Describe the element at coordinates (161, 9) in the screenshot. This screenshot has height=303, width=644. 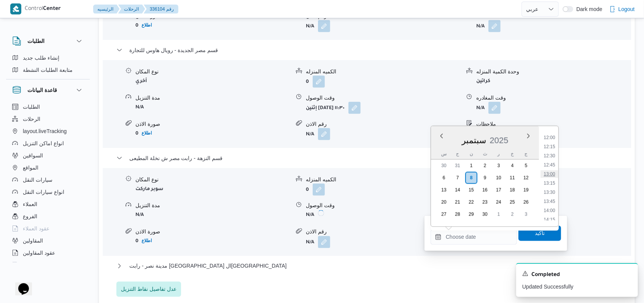
I see `button: 336104 رقم` at that location.